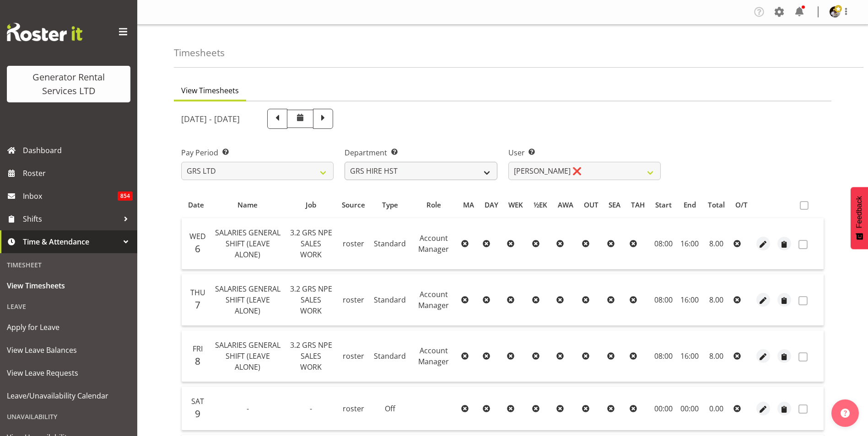  Describe the element at coordinates (71, 219) in the screenshot. I see `span: Shifts` at that location.